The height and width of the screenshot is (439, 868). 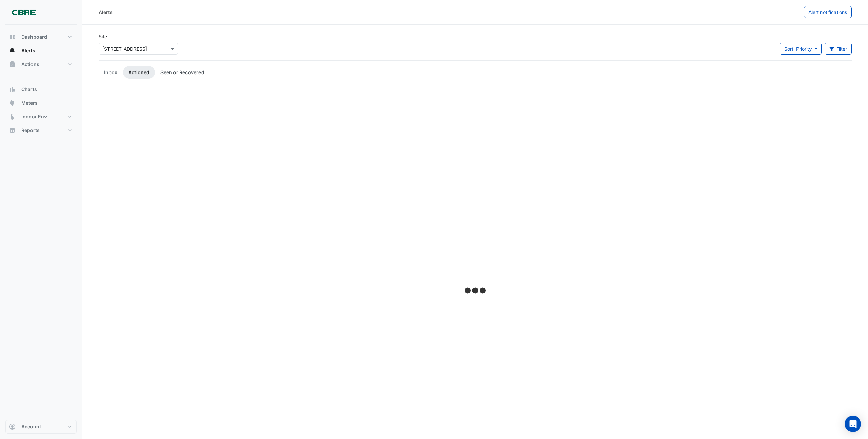 I want to click on app-icon: Indoor Env, so click(x=12, y=116).